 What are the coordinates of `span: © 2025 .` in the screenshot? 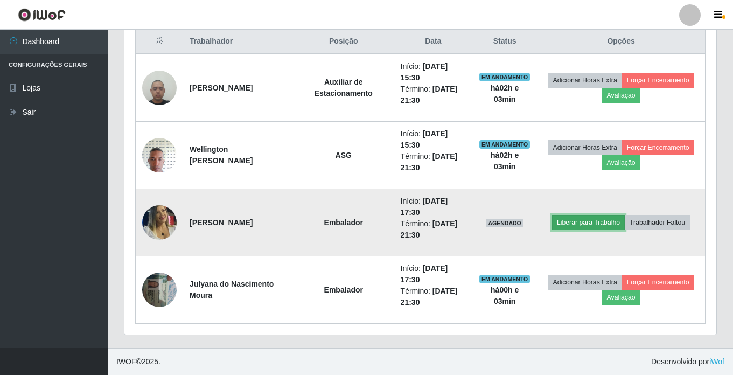 It's located at (138, 362).